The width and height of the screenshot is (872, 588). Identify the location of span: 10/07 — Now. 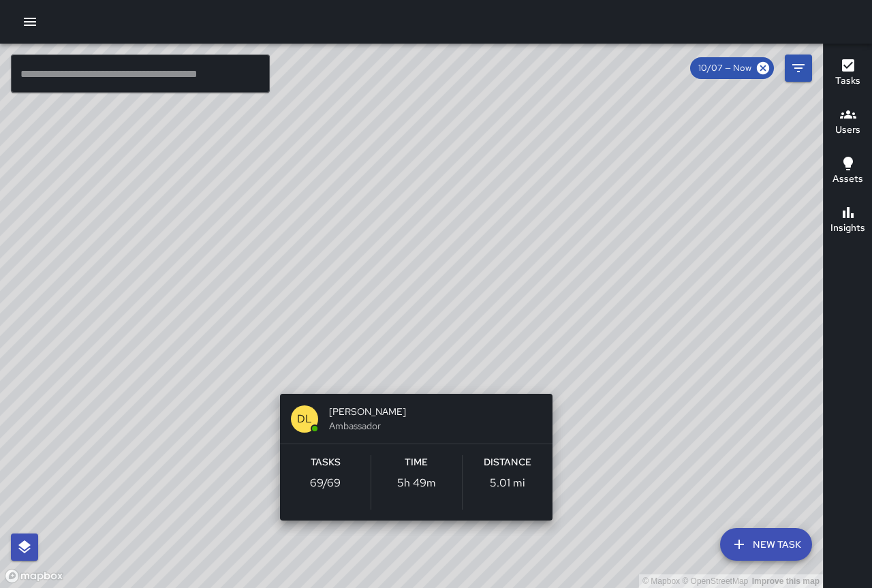
(725, 68).